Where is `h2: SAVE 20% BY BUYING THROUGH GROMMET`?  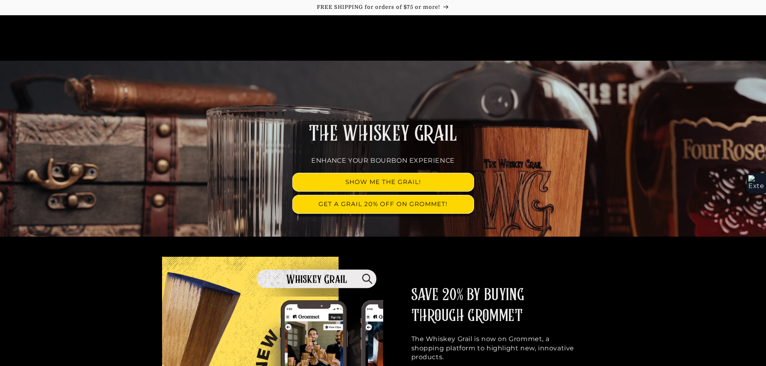
h2: SAVE 20% BY BUYING THROUGH GROMMET is located at coordinates (494, 306).